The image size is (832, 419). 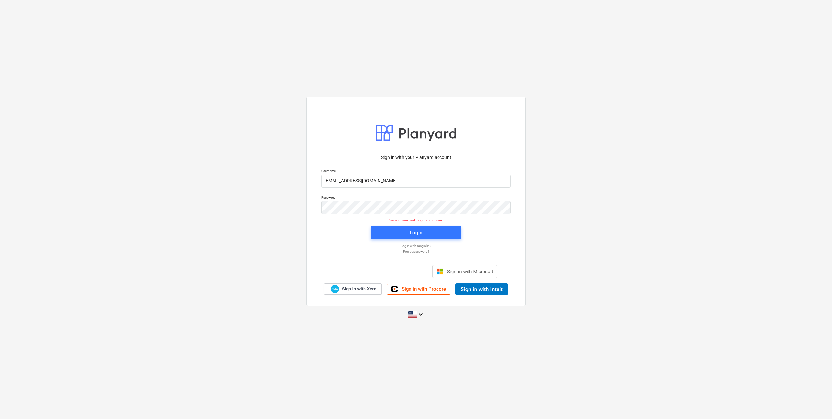 I want to click on a: Sign in with Procore, so click(x=419, y=289).